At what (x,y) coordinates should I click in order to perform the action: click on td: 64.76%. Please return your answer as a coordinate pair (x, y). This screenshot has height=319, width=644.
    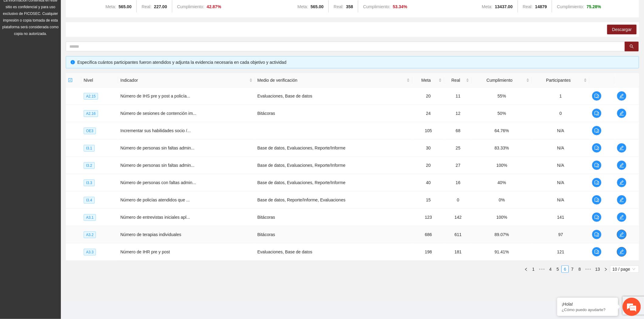
    Looking at the image, I should click on (502, 130).